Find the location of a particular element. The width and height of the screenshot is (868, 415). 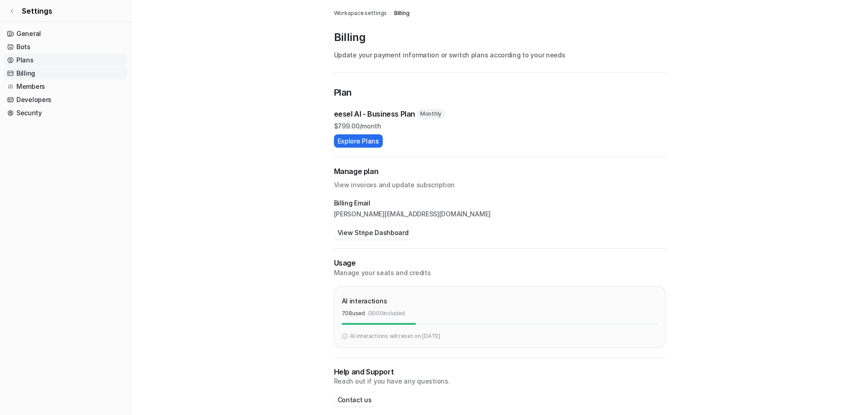

span: Monthly is located at coordinates (431, 114).